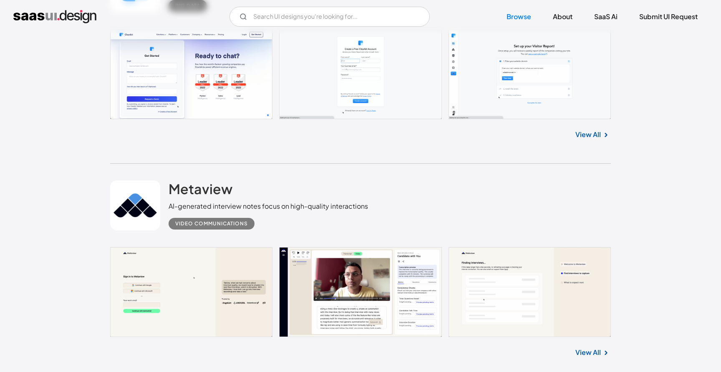 This screenshot has height=372, width=721. What do you see at coordinates (329, 17) in the screenshot?
I see `input: Search UI designs you're looking for...` at bounding box center [329, 17].